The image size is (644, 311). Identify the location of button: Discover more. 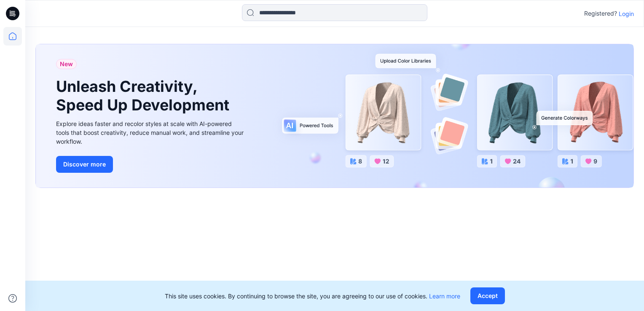
(84, 164).